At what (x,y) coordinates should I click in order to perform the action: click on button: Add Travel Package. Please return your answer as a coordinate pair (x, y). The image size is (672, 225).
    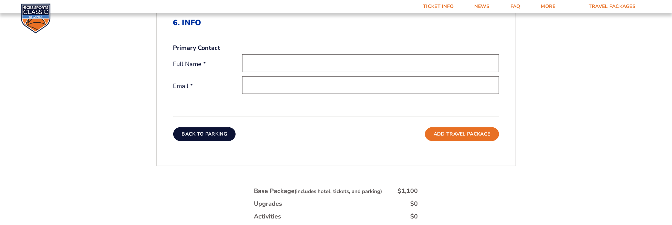
    Looking at the image, I should click on (462, 134).